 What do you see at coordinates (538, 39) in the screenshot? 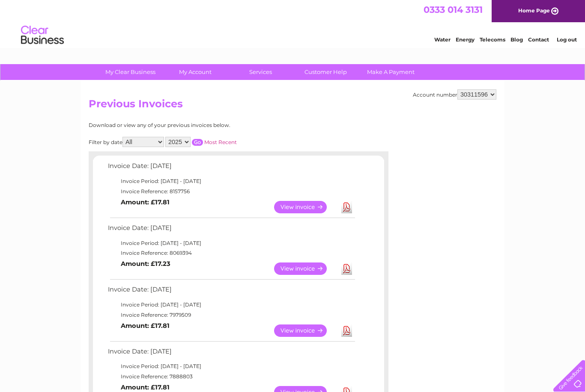
I see `a: Contact` at bounding box center [538, 39].